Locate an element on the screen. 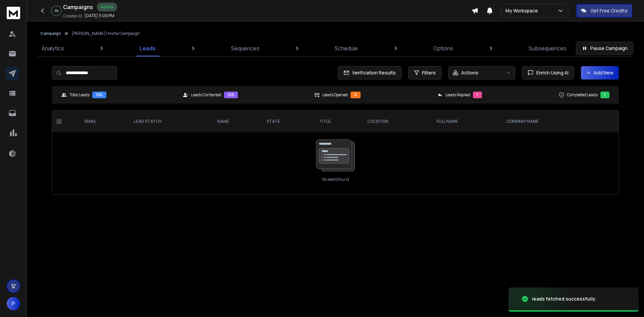 This screenshot has width=644, height=317. button: Campaign is located at coordinates (50, 33).